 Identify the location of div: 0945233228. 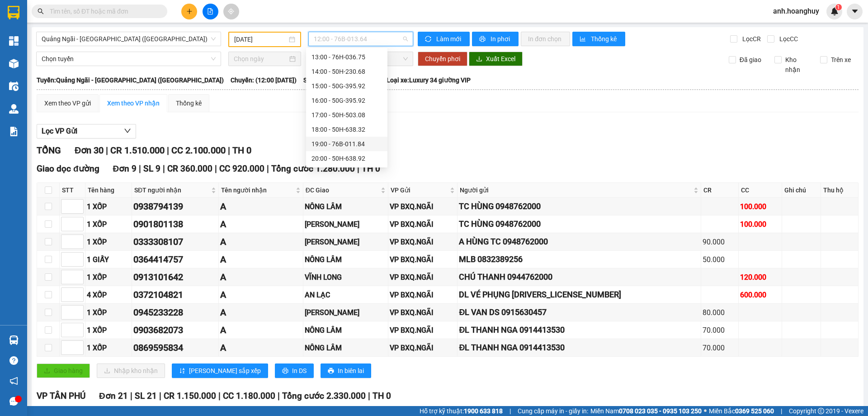
(175, 312).